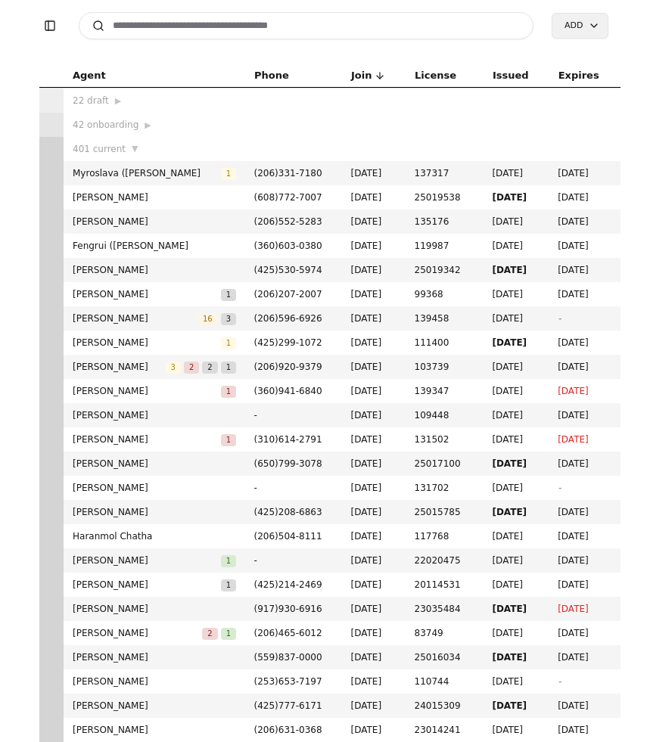 Image resolution: width=647 pixels, height=742 pixels. I want to click on span: 23035484, so click(444, 609).